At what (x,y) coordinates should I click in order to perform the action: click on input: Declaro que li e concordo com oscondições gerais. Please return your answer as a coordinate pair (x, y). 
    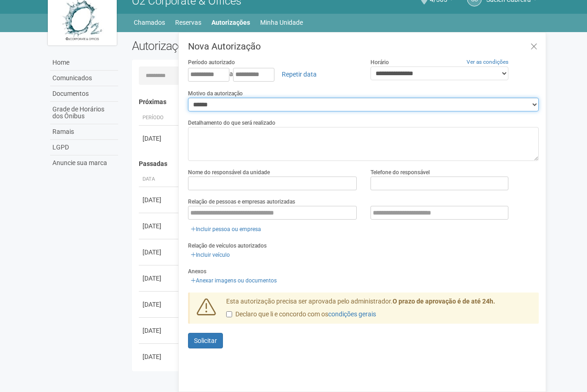
    Looking at the image, I should click on (229, 314).